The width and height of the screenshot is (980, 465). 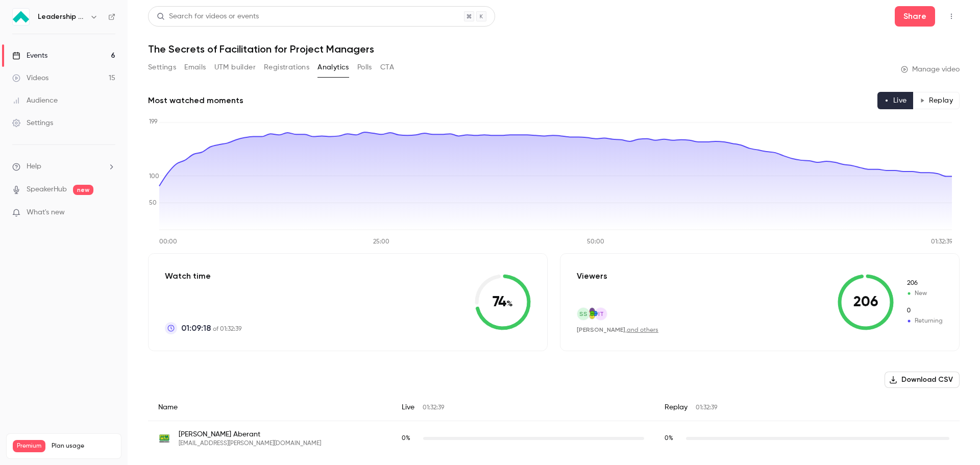 I want to click on button: Download CSV, so click(x=922, y=380).